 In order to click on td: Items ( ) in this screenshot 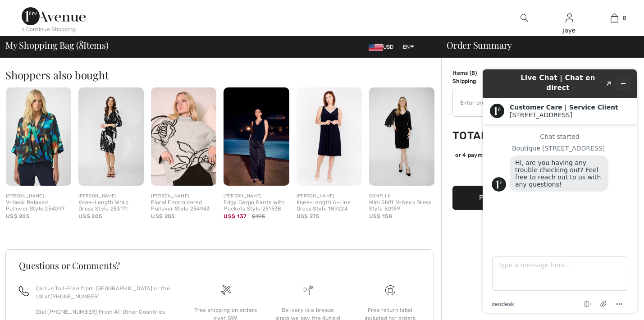, I will do `click(475, 73)`.